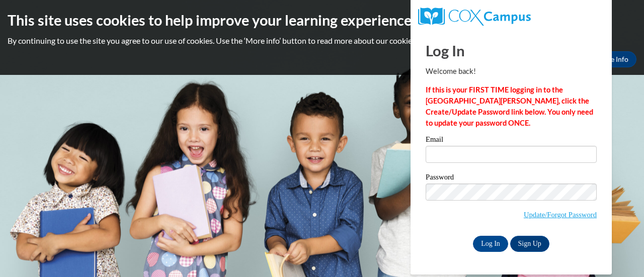 This screenshot has width=644, height=277. What do you see at coordinates (512, 72) in the screenshot?
I see `p: Welcome back!` at bounding box center [512, 72].